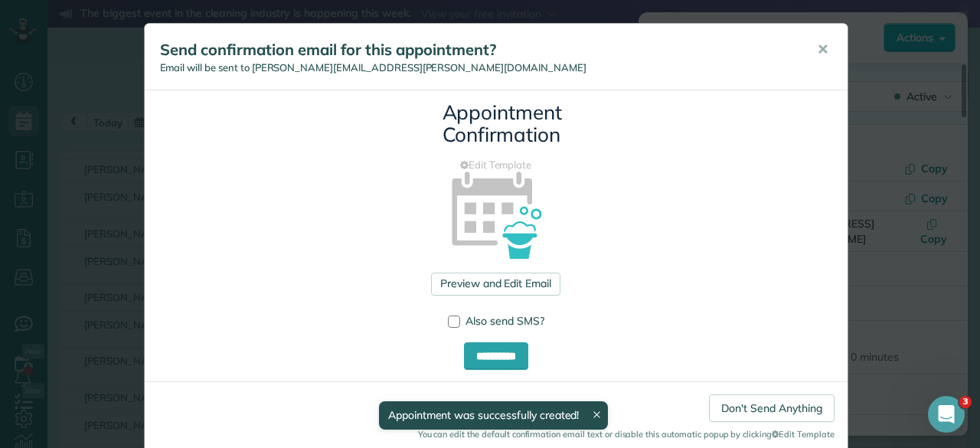  Describe the element at coordinates (504, 321) in the screenshot. I see `span: Also send SMS?` at that location.